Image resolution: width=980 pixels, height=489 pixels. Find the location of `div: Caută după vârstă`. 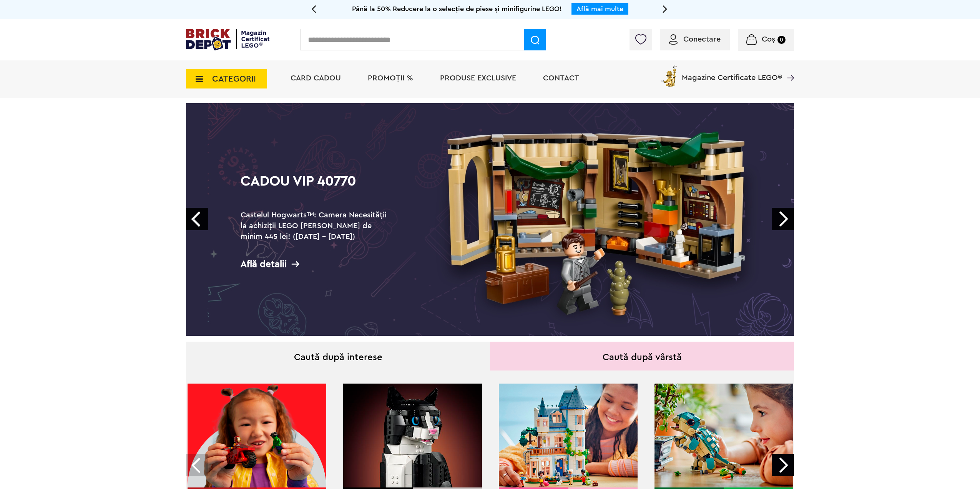

div: Caută după vârstă is located at coordinates (642, 356).